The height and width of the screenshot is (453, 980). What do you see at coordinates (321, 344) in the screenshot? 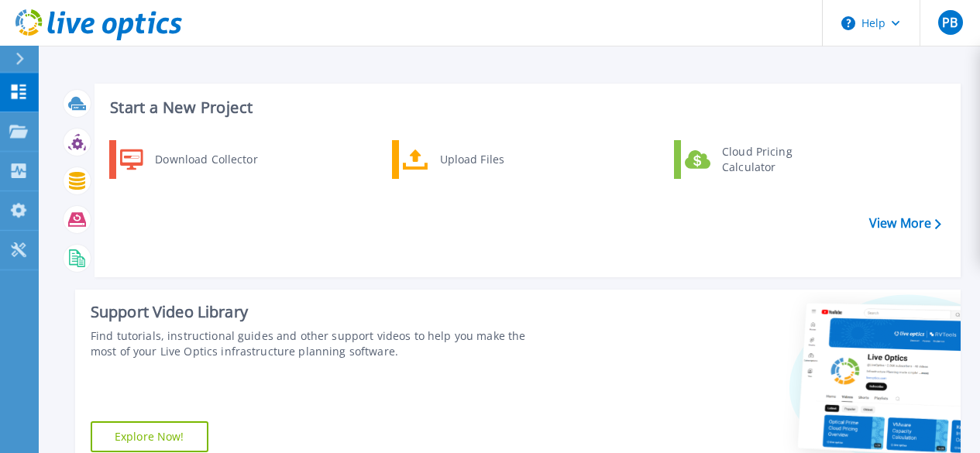
I see `div: Find tutorials, instructional guides and other support videos to help you make the most of your L...` at bounding box center [321, 344].